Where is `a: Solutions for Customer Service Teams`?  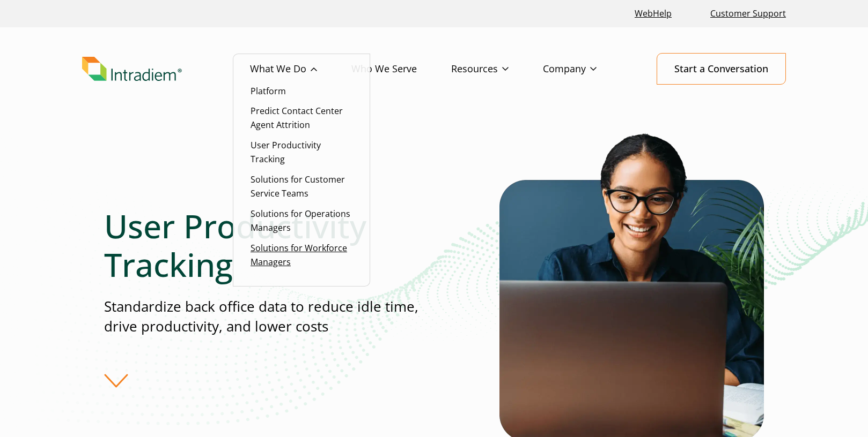 a: Solutions for Customer Service Teams is located at coordinates (297, 186).